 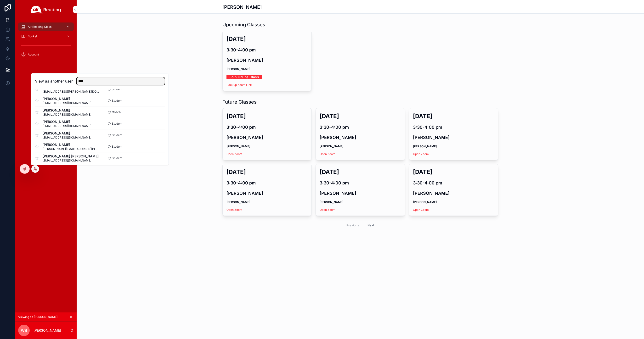 I want to click on a: Books!, so click(x=46, y=36).